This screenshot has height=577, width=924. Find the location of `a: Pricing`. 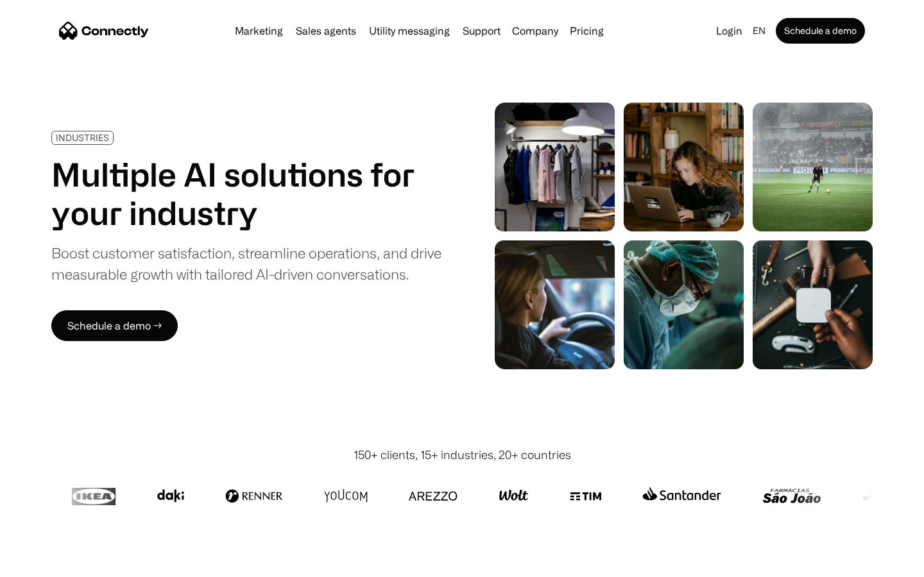

a: Pricing is located at coordinates (587, 31).